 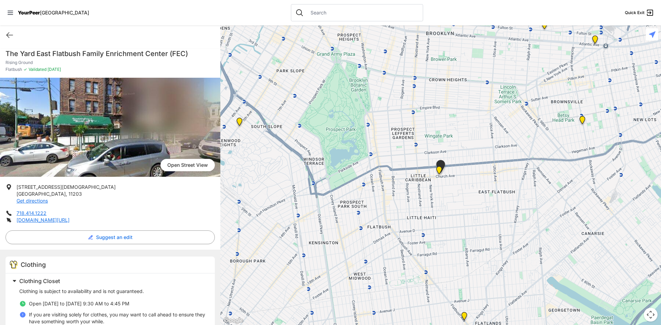 I want to click on input: Search, so click(x=362, y=13).